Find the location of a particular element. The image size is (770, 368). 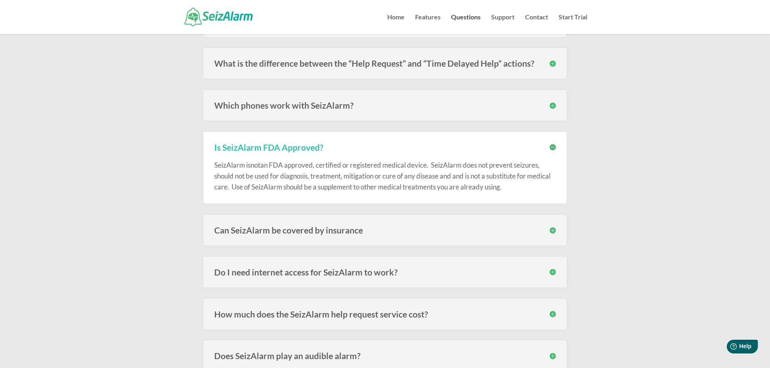

a: Features is located at coordinates (428, 24).